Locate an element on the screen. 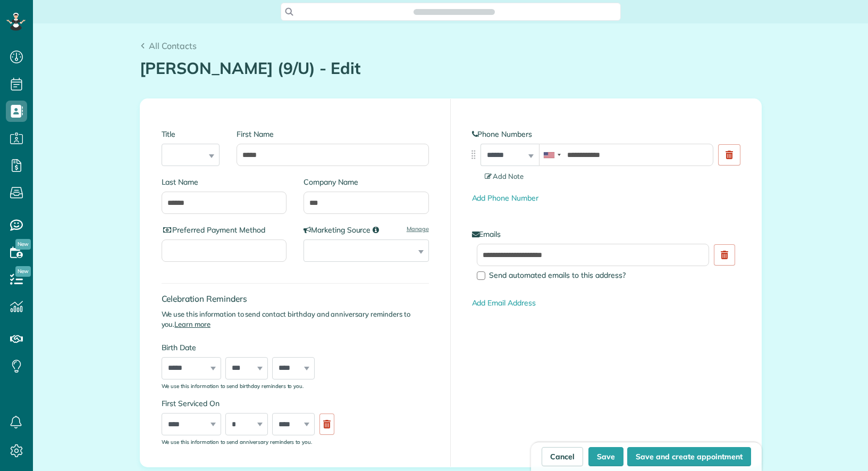 The width and height of the screenshot is (868, 471). a: All Contacts is located at coordinates (169, 45).